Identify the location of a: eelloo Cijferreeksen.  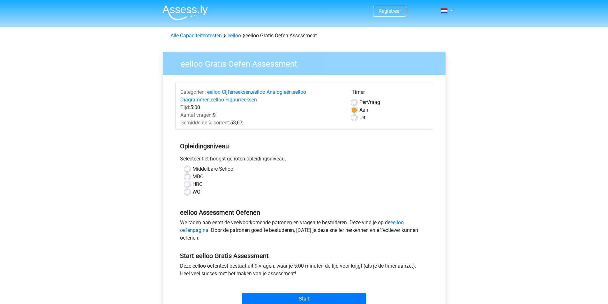
(229, 92).